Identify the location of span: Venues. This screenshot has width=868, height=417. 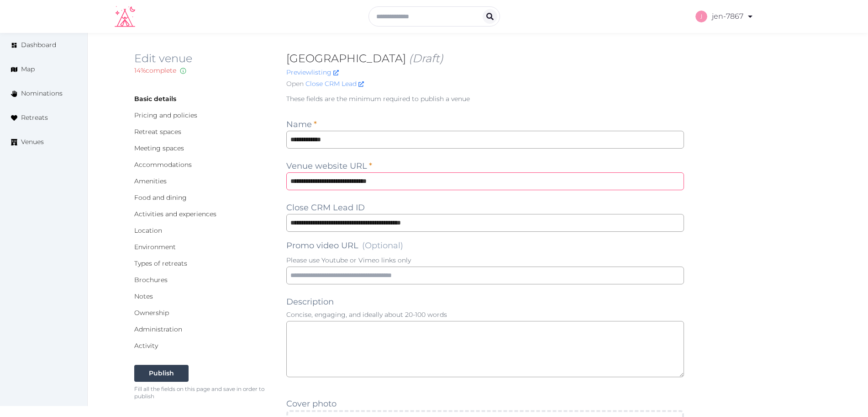
(33, 142).